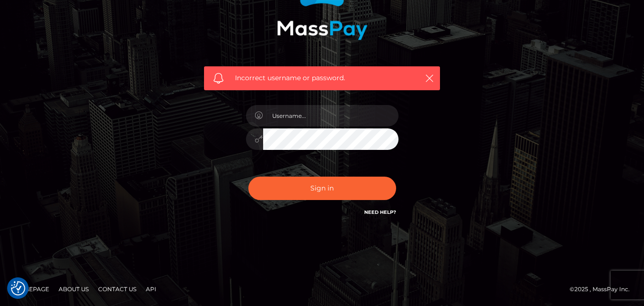  I want to click on a: API, so click(151, 289).